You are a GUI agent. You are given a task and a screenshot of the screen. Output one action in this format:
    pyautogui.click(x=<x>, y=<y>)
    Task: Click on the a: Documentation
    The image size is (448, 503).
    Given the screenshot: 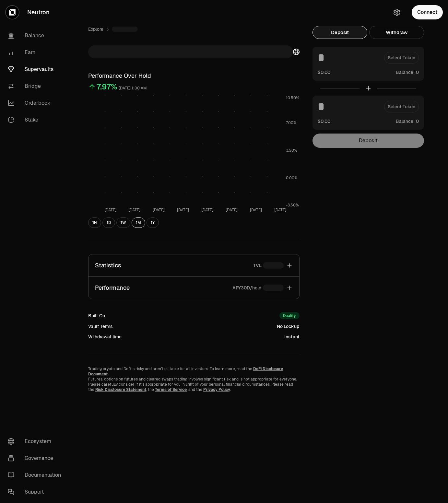 What is the action you would take?
    pyautogui.click(x=36, y=475)
    